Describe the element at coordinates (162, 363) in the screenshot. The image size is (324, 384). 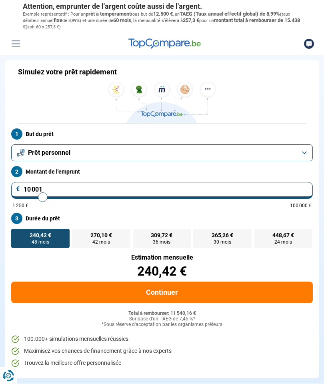
I see `li: Trouvez la meilleure offre personnalisée` at that location.